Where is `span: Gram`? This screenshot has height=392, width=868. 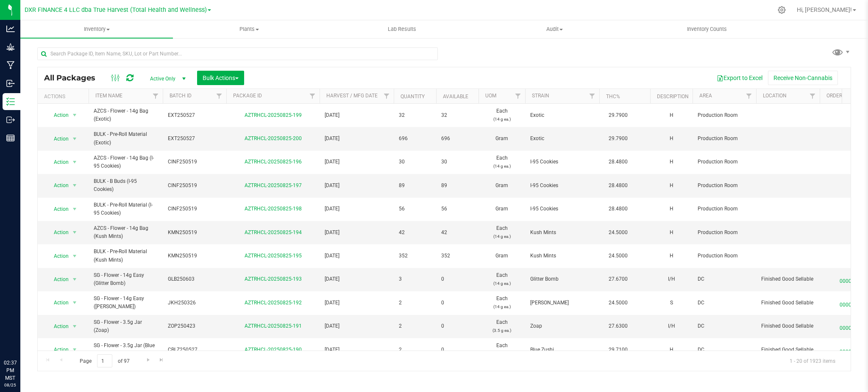 span: Gram is located at coordinates (502, 186).